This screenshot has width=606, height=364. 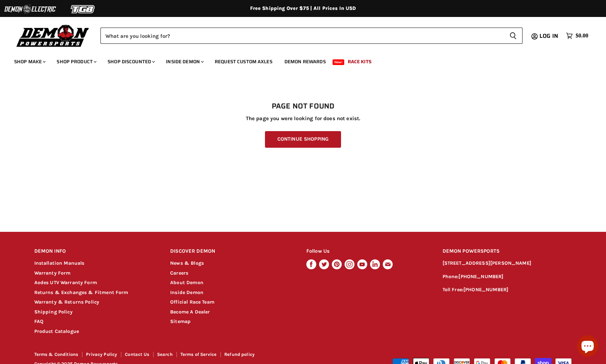 I want to click on a: Shop Make, so click(x=29, y=62).